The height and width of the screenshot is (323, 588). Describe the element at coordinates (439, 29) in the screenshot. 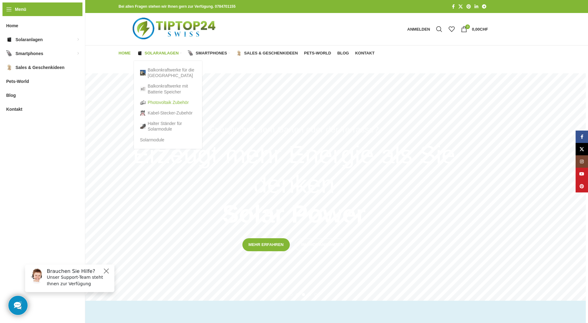

I see `a: Suche` at that location.